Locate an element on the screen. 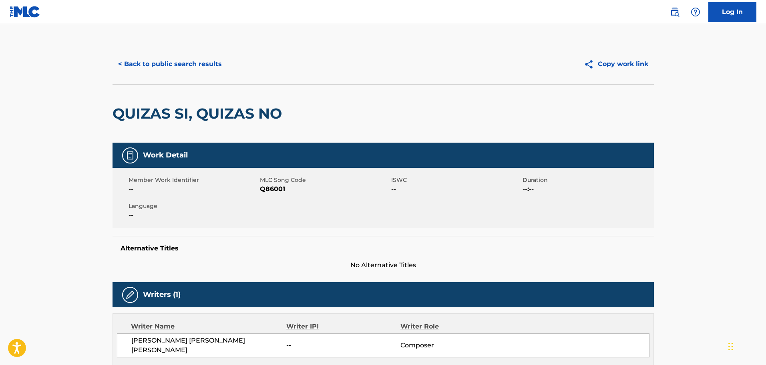 This screenshot has width=766, height=365. span: Language is located at coordinates (193, 206).